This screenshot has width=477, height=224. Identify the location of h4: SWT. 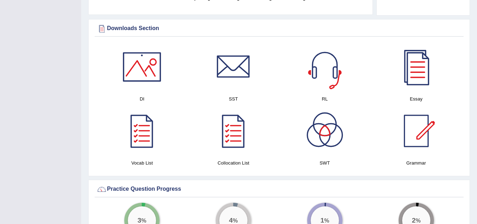
(325, 163).